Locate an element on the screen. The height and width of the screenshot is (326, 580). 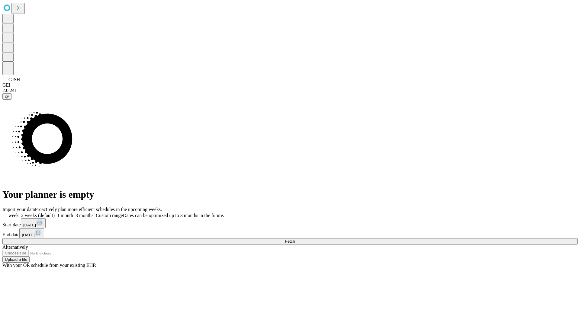
button: Upload a file is located at coordinates (16, 260).